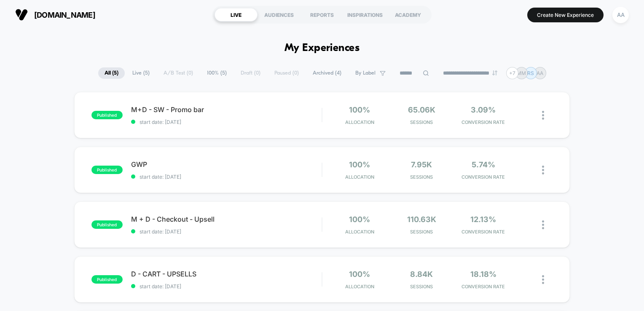 The image size is (644, 311). I want to click on p: MM, so click(521, 73).